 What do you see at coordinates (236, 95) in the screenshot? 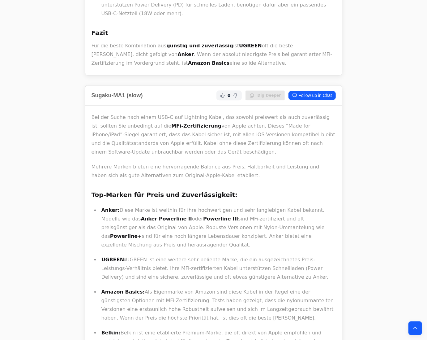
I see `button: Not Helpful` at bounding box center [236, 95].